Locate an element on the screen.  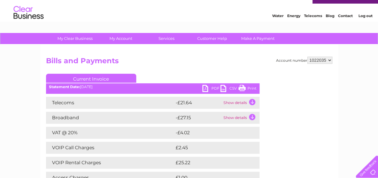
a: Energy is located at coordinates (293, 28).